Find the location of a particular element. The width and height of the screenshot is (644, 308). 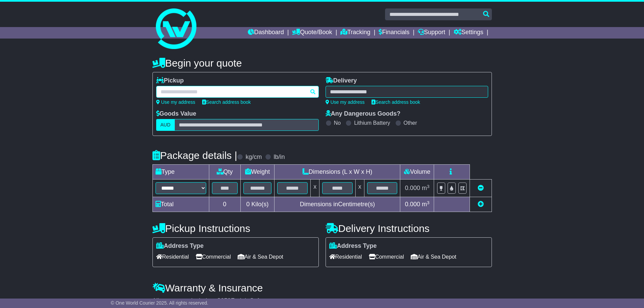

td: Kilo(s) is located at coordinates (257, 205).